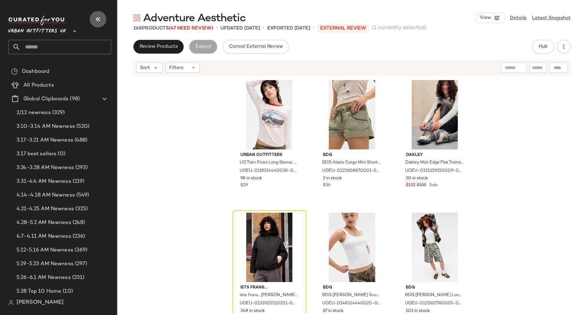  Describe the element at coordinates (45, 209) in the screenshot. I see `span: 4.21-4.25 AM Newness` at that location.